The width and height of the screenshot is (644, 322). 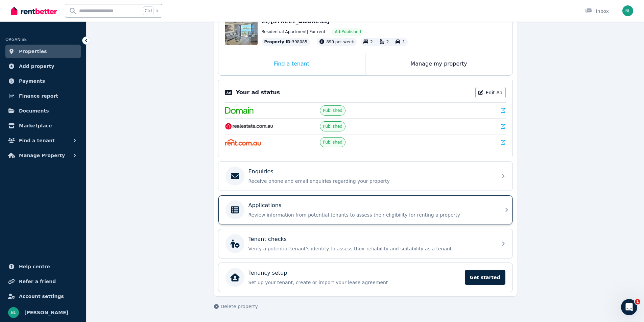 What do you see at coordinates (286, 42) in the screenshot?
I see `div: : 398085` at bounding box center [286, 42].